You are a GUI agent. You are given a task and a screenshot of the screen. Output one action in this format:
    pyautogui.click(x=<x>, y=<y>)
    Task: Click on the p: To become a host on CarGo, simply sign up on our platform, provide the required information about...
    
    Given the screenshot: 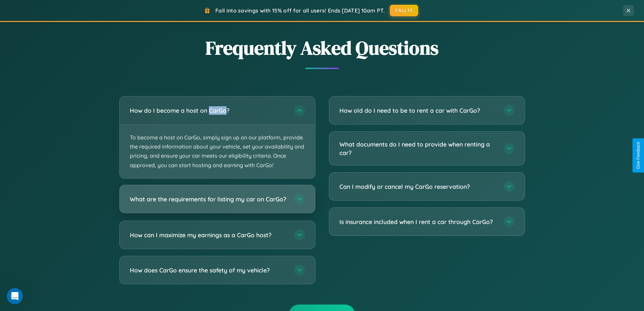 What is the action you would take?
    pyautogui.click(x=217, y=151)
    